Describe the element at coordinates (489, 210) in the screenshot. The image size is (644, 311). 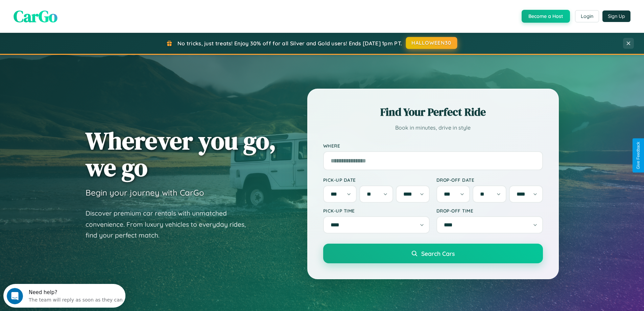
I see `label: Drop-off Time` at that location.